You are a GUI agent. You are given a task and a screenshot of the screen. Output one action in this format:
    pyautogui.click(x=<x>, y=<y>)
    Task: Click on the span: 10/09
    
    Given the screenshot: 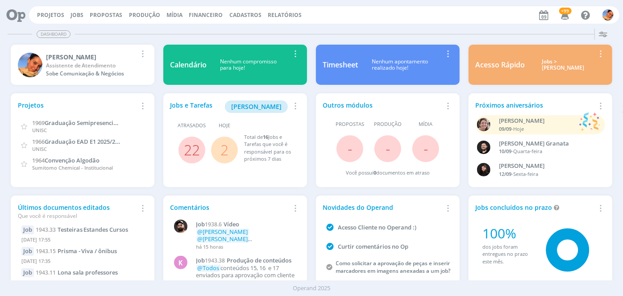 What is the action you would take?
    pyautogui.click(x=506, y=151)
    